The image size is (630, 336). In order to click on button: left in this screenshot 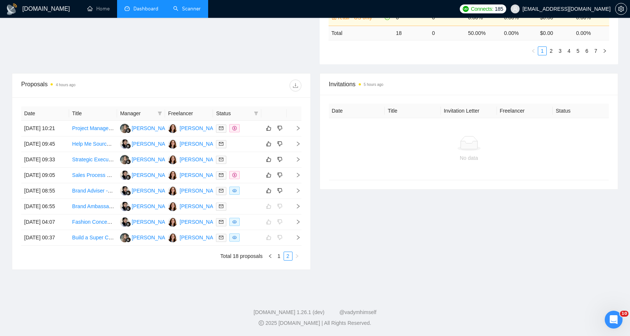, I will do `click(270, 256)`.